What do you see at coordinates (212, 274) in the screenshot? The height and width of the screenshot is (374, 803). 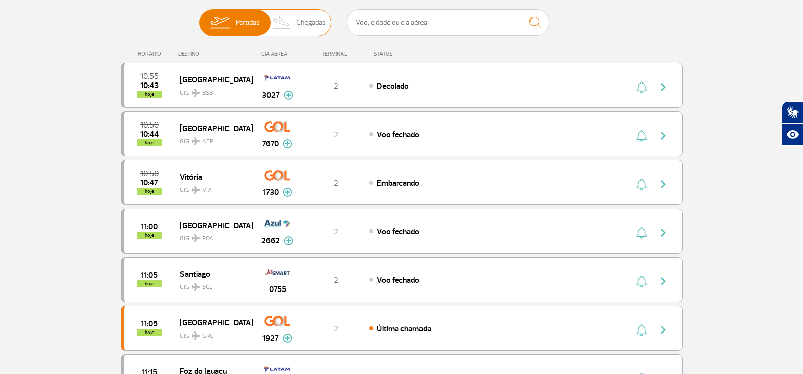 I see `span: Santiago` at bounding box center [212, 274].